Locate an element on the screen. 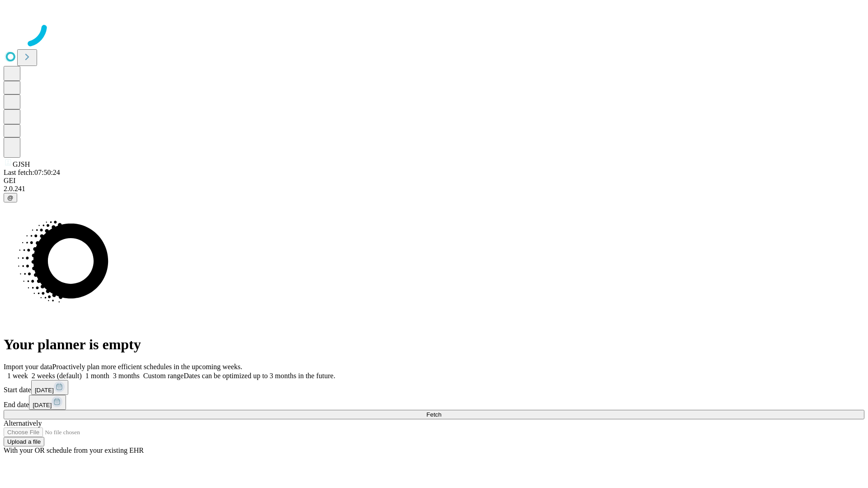 Image resolution: width=868 pixels, height=488 pixels. span: 2 weeks (default) is located at coordinates (57, 376).